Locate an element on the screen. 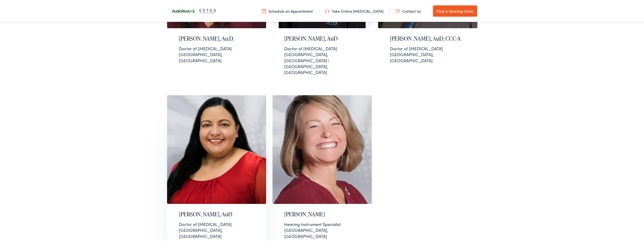 The width and height of the screenshot is (644, 241). a: Find a Hearing Clinic is located at coordinates (455, 10).